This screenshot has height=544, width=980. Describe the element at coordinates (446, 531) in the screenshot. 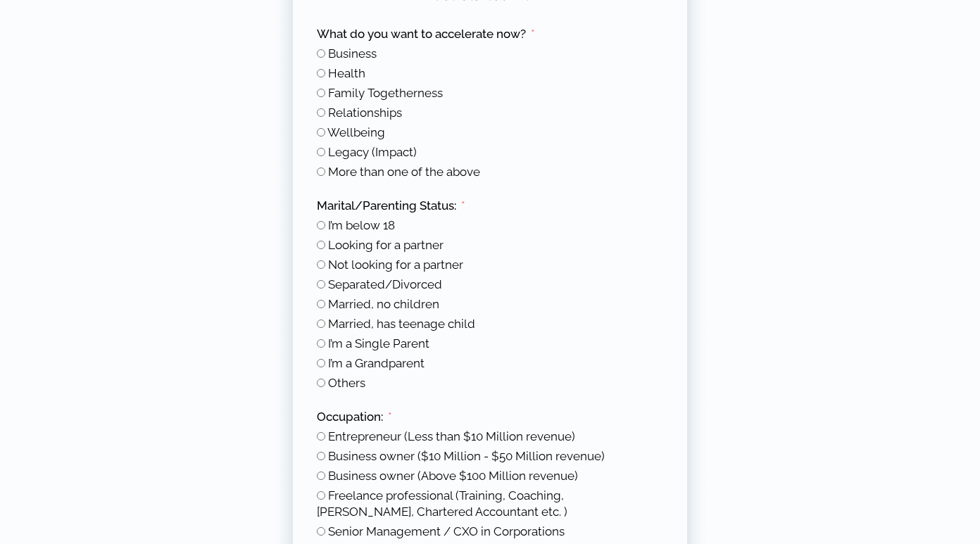

I see `span: Senior Management / CXO in Corporations` at that location.